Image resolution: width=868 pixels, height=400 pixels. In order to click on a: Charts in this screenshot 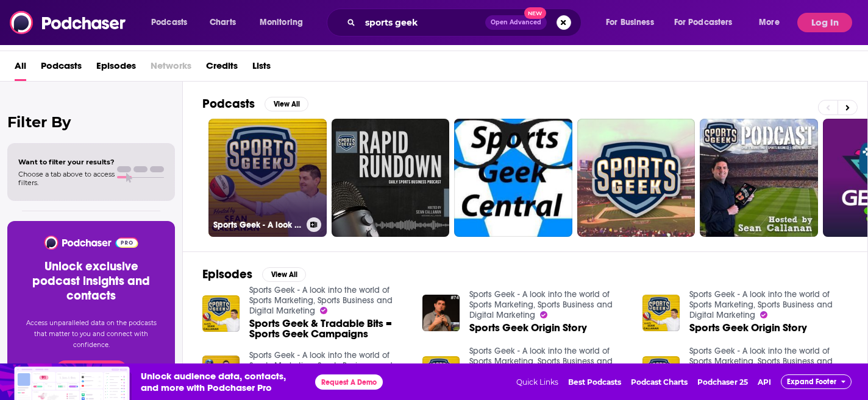, I will do `click(223, 22)`.